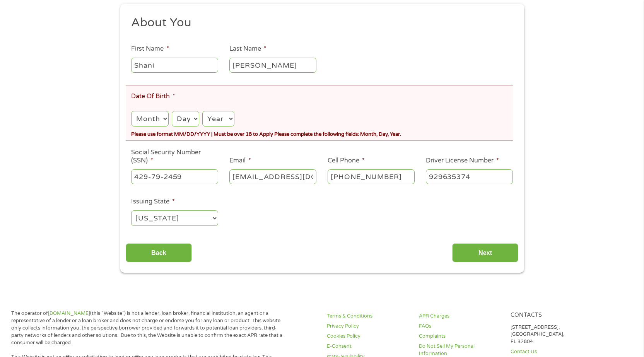  What do you see at coordinates (368, 326) in the screenshot?
I see `a: Privacy Policy` at bounding box center [368, 326].